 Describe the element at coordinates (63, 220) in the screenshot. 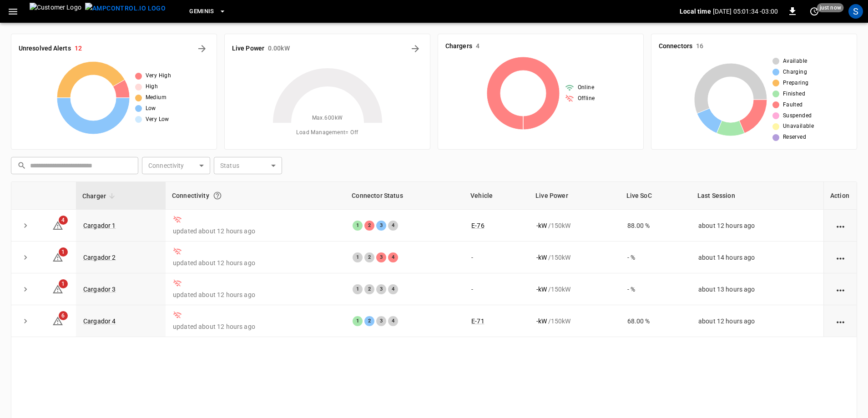

I see `span: 4` at that location.